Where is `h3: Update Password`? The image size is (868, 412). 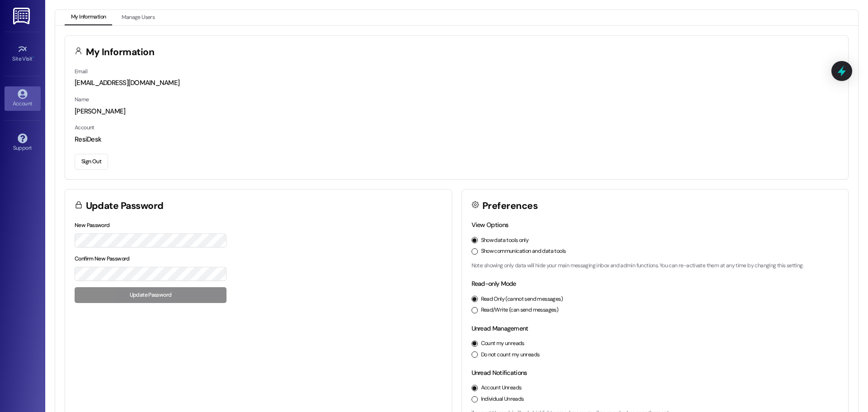
h3: Update Password is located at coordinates (125, 206).